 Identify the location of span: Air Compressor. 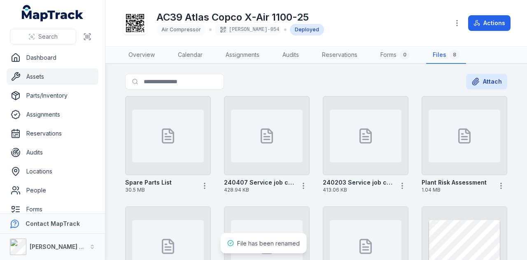
(181, 29).